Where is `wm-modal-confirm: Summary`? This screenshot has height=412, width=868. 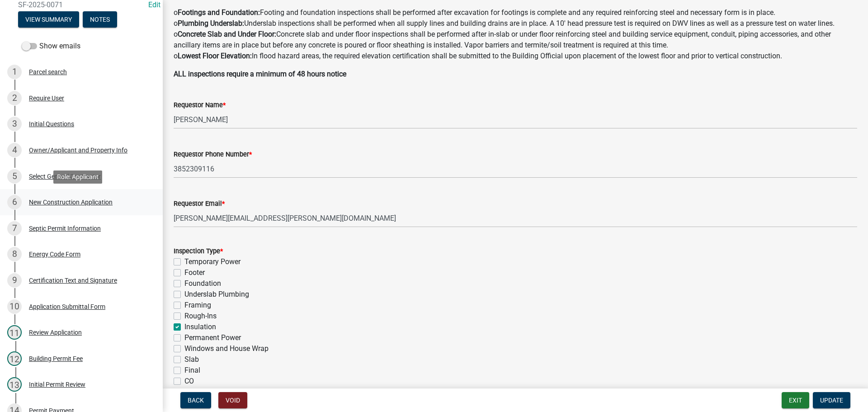
wm-modal-confirm: Summary is located at coordinates (48, 21).